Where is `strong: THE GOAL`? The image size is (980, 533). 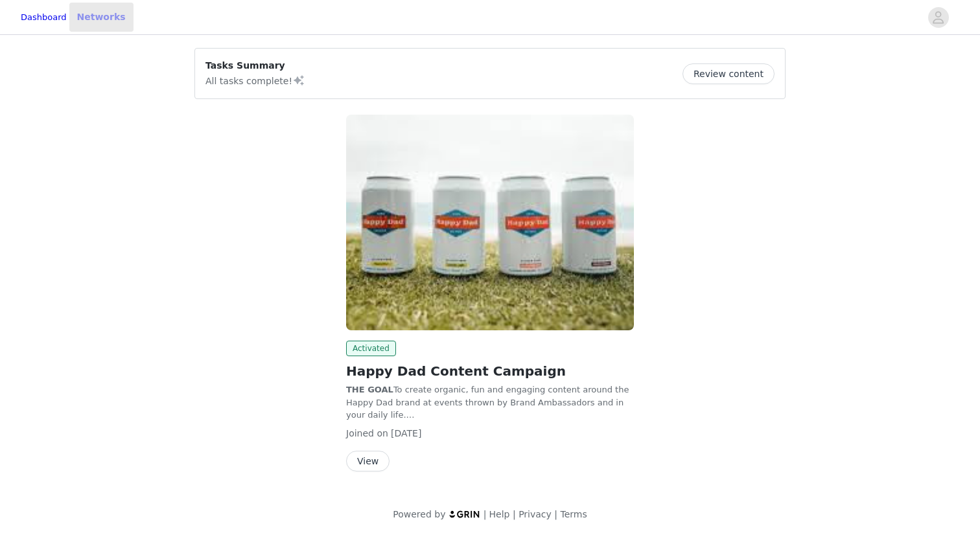
strong: THE GOAL is located at coordinates (370, 389).